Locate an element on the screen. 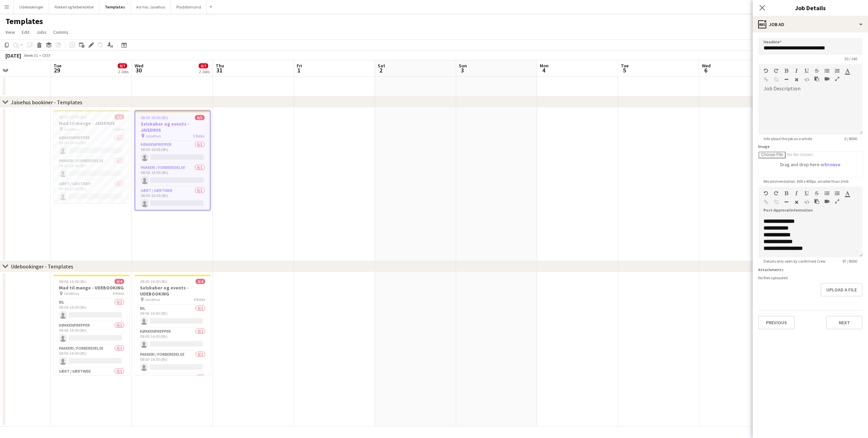  button: Undo is located at coordinates (766, 71).